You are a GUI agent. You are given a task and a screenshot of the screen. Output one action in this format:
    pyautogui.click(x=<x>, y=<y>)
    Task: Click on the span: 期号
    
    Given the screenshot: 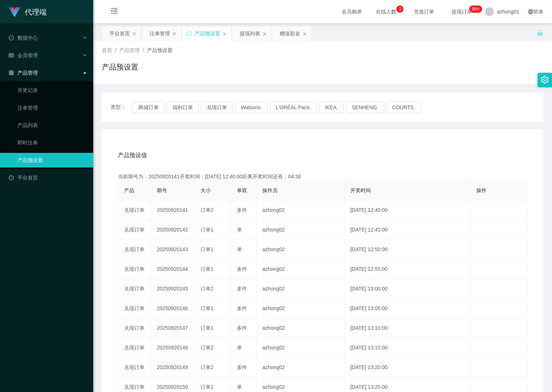 What is the action you would take?
    pyautogui.click(x=162, y=190)
    